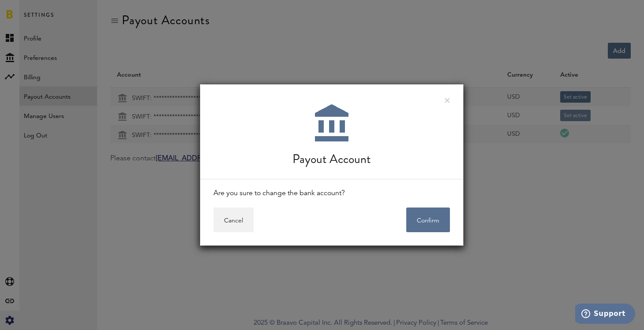  Describe the element at coordinates (34, 10) in the screenshot. I see `span: Support` at that location.